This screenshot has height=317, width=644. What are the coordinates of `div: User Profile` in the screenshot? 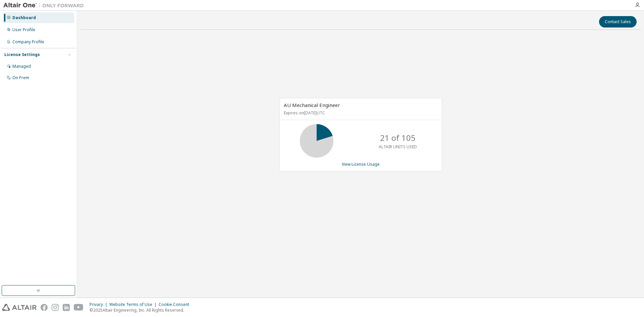 It's located at (24, 30).